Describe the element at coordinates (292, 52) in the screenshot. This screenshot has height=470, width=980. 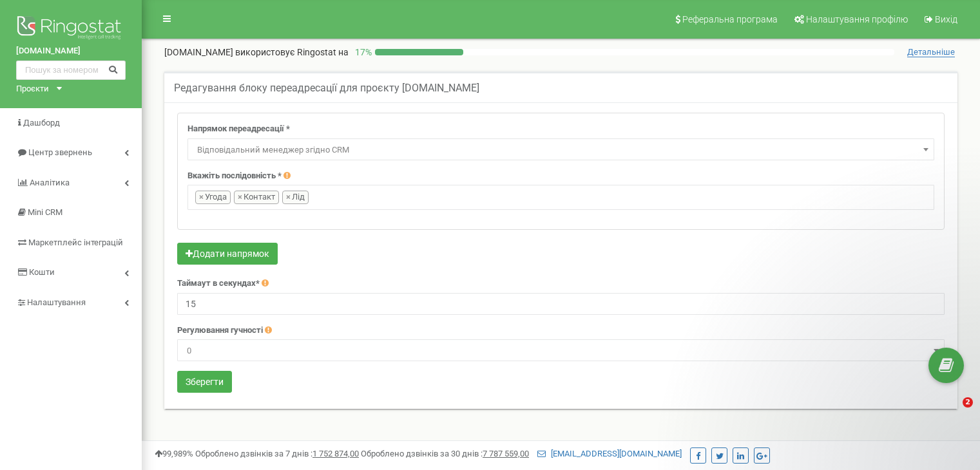
I see `span: використовує Ringostat на` at that location.